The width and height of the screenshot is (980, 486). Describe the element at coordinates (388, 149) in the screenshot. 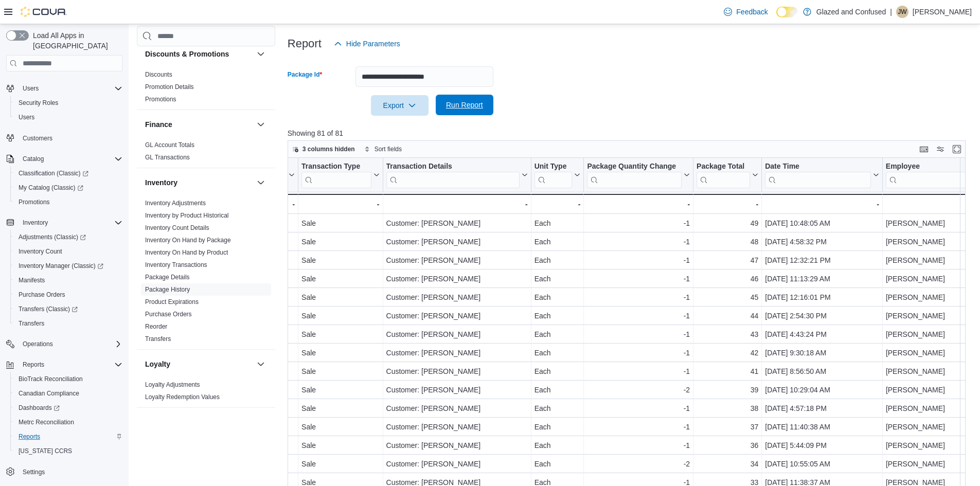

I see `span: Sort fields` at that location.